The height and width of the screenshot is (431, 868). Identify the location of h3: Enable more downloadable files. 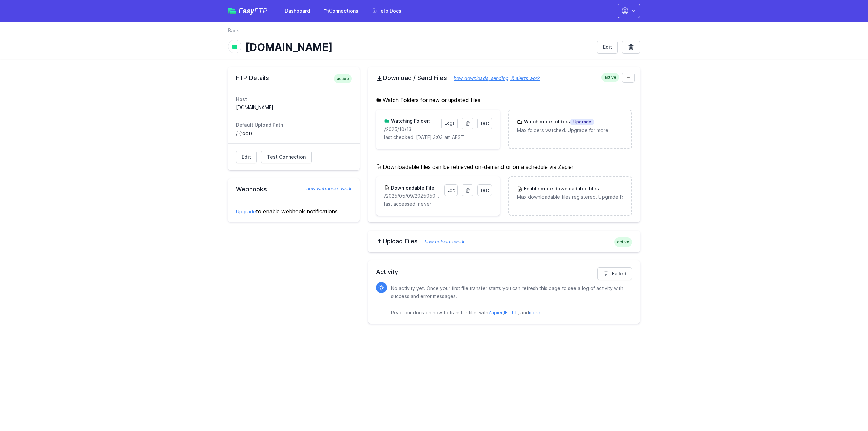
(573, 189).